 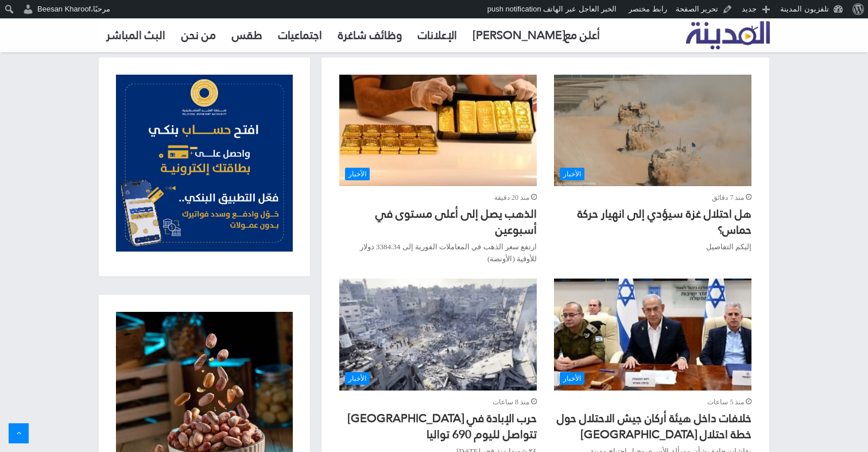 I want to click on a: طقس, so click(x=247, y=35).